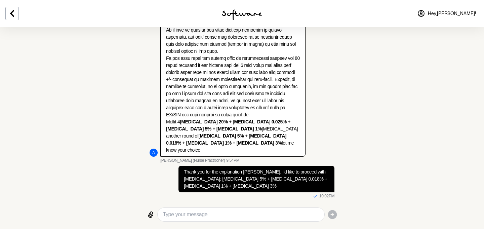 The image size is (484, 229). Describe the element at coordinates (327, 196) in the screenshot. I see `time: 2025-10-13T11:02:09.420Z` at that location.